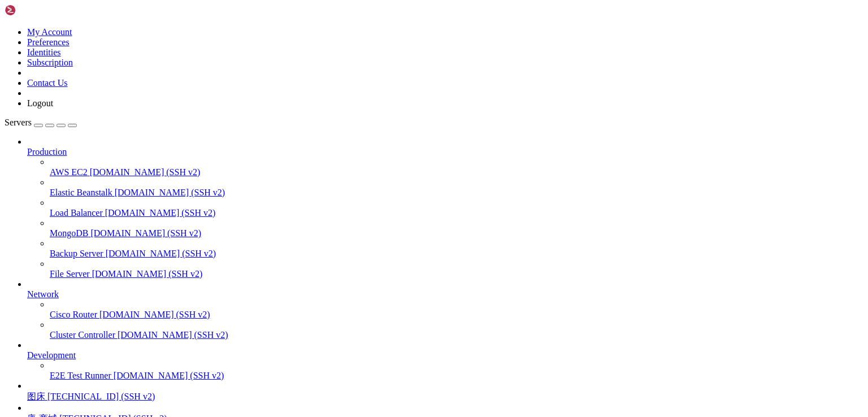  I want to click on li: Development, so click(445, 360).